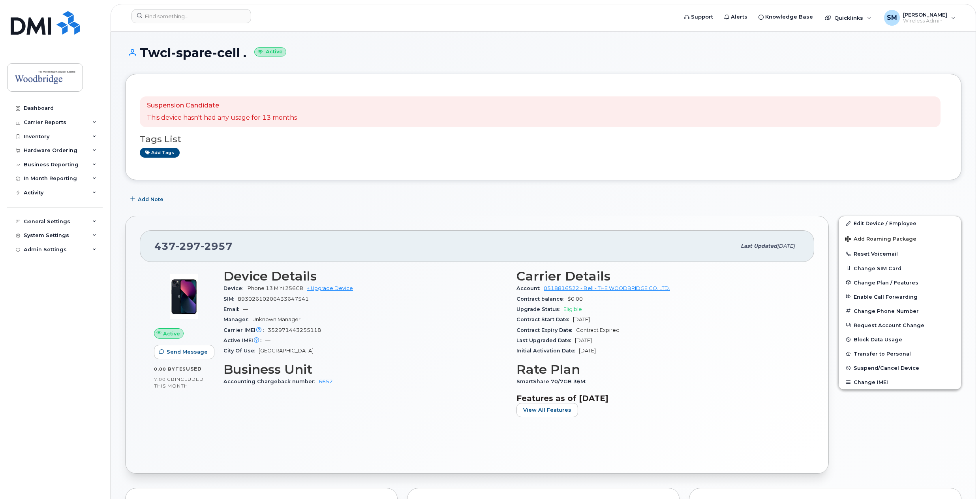 The width and height of the screenshot is (980, 499). I want to click on h3: Tags List, so click(544, 139).